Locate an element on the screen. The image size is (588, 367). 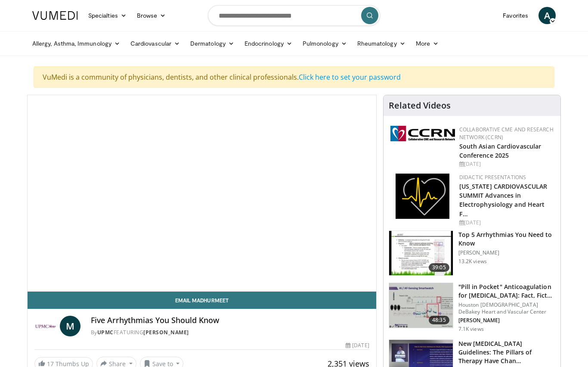
div: VuMedi is a community of physicians, dentists, and other clinical professionals. is located at coordinates (294, 77).